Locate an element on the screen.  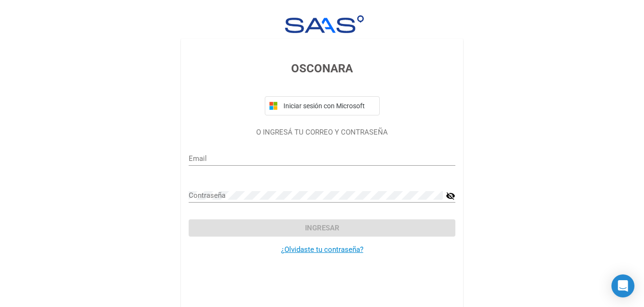
mat-icon: visibility_off is located at coordinates (451, 196).